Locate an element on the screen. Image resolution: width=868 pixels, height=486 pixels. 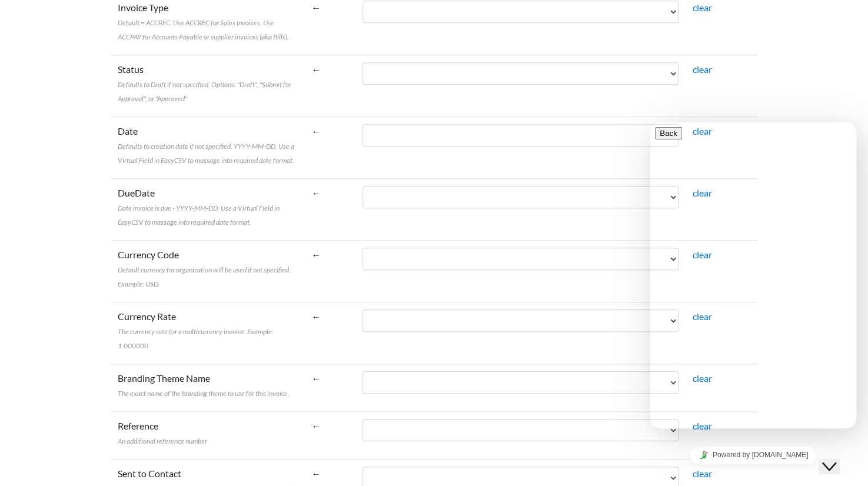
span: Defaults to creation date if not specified. YYYY-MM-DD. Use a Virtual Field in EasyCSV to massage... is located at coordinates (206, 153).